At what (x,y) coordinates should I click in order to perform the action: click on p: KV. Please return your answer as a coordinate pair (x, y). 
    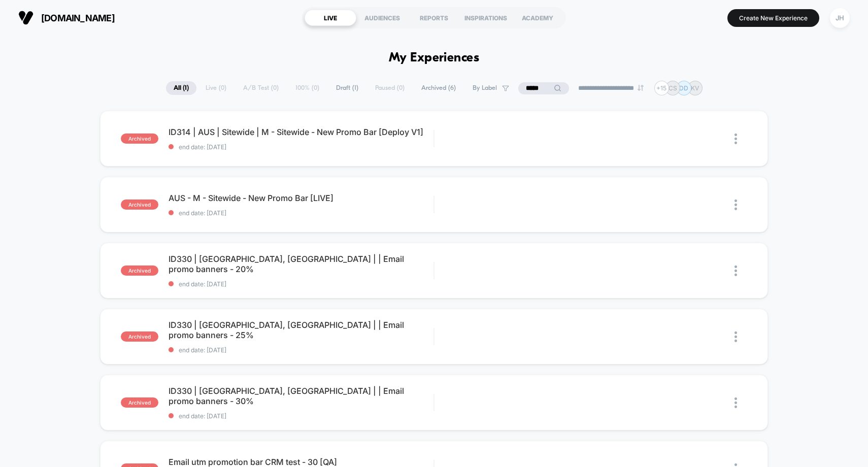
    Looking at the image, I should click on (695, 87).